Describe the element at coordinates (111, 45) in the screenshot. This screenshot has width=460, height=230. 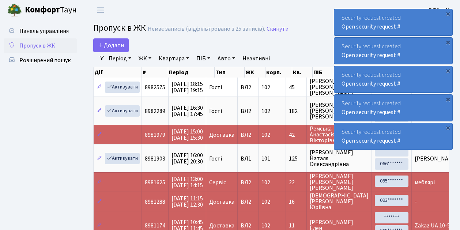
I see `a: Додати` at that location.